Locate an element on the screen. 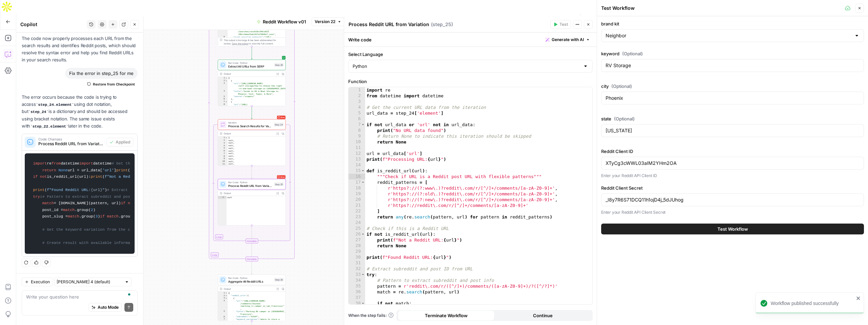 The width and height of the screenshot is (868, 325). g: Edge from step_24 to step_25 is located at coordinates (252, 172).